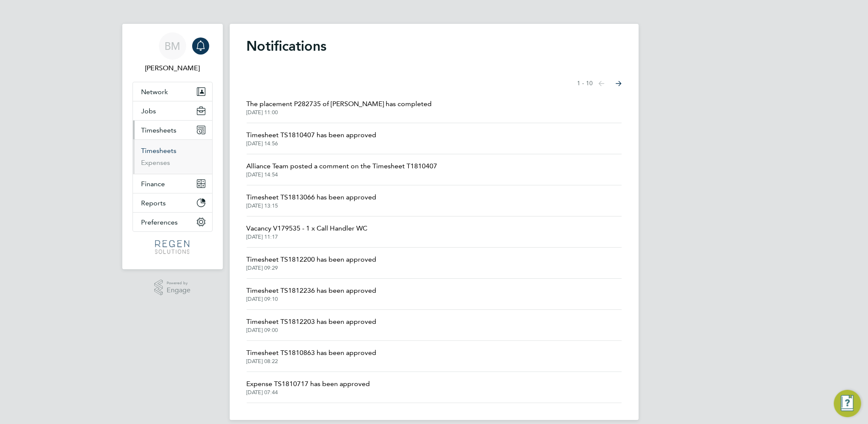  What do you see at coordinates (312, 290) in the screenshot?
I see `span: Timesheet TS1812236 has been approved` at bounding box center [312, 290].